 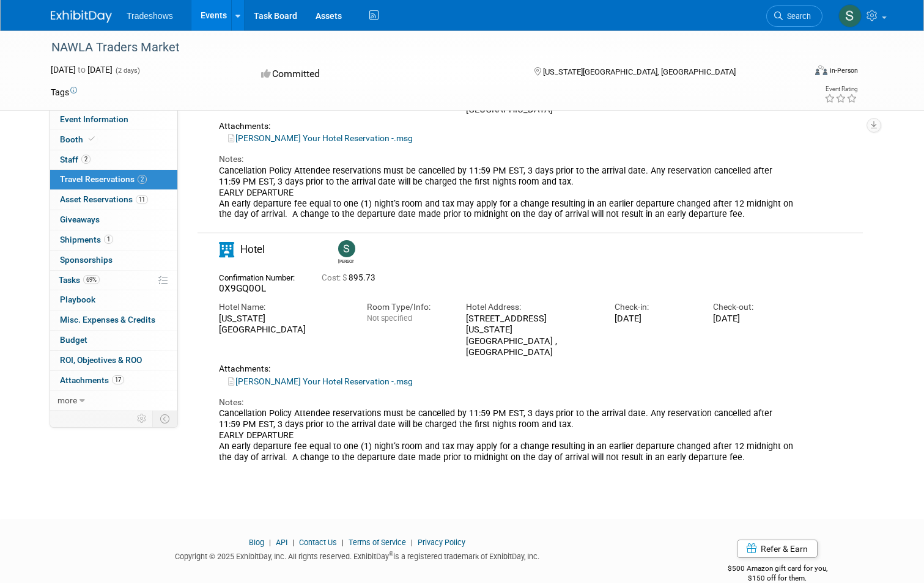 I want to click on a: Budget, so click(x=114, y=340).